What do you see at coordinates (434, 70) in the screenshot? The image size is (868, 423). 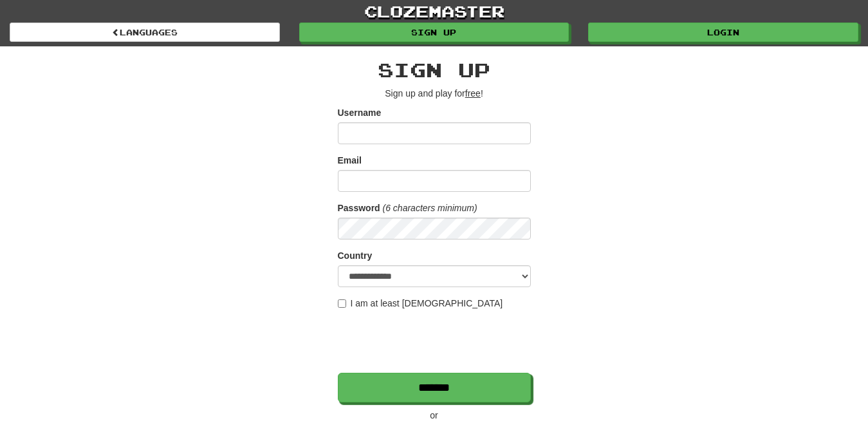 I see `h2: Sign up` at bounding box center [434, 70].